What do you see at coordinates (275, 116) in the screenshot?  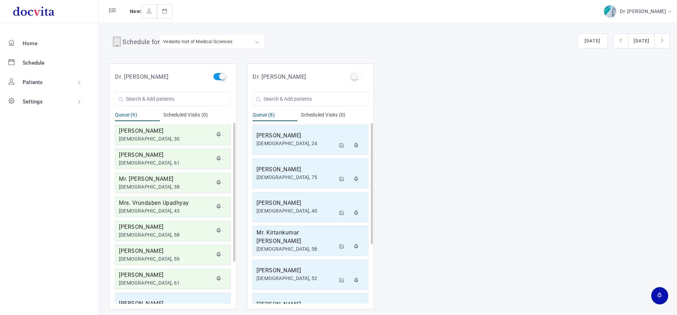 I see `div: Queue (8)` at bounding box center [275, 116].